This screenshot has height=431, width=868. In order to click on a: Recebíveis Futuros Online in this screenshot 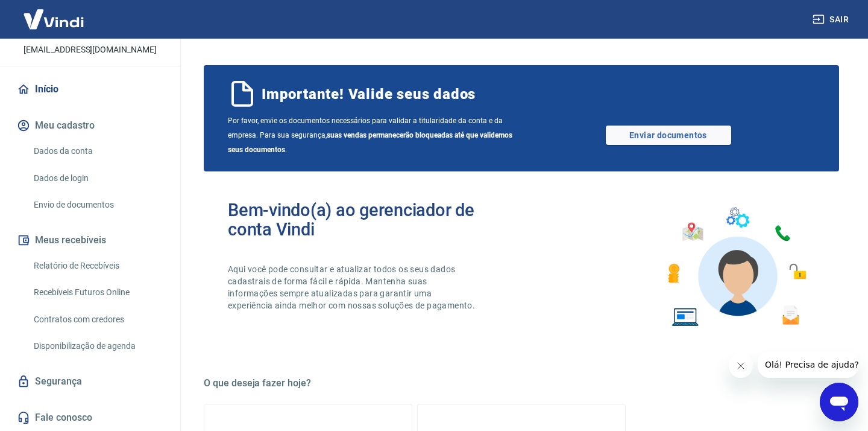, I will do `click(97, 292)`.